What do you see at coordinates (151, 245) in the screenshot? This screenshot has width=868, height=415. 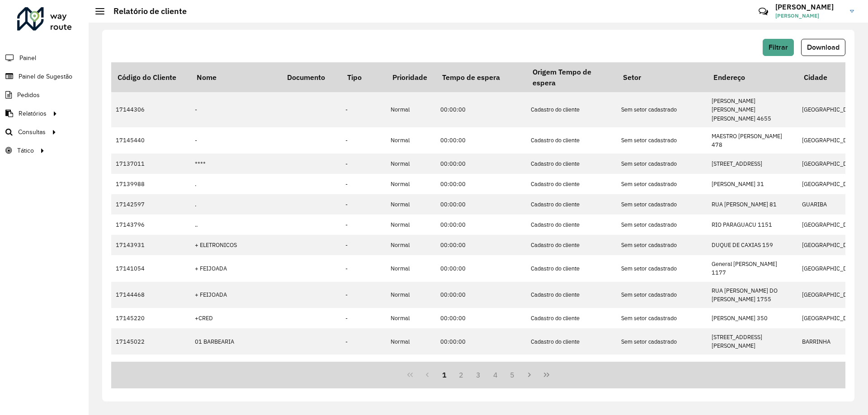 I see `td: 17143931` at bounding box center [151, 245].